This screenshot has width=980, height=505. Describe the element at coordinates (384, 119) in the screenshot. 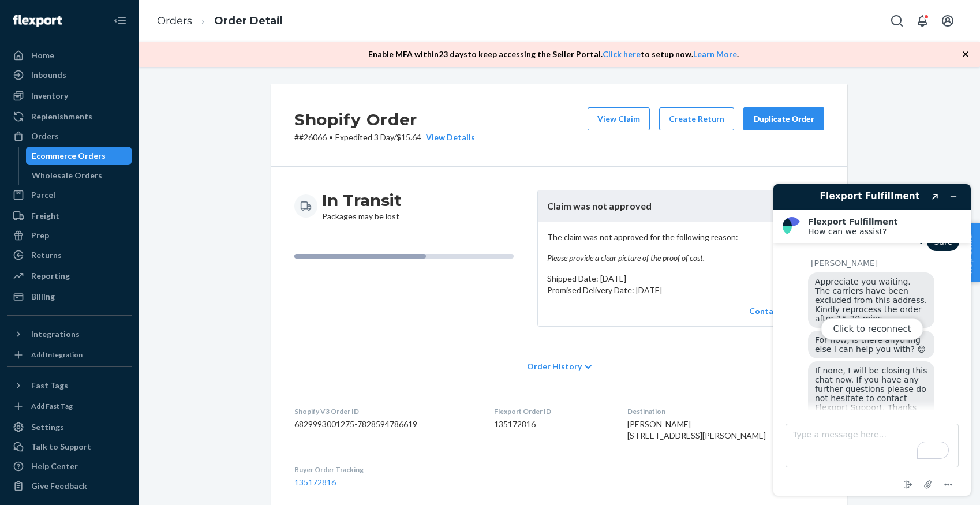

I see `h2: Shopify Order` at that location.